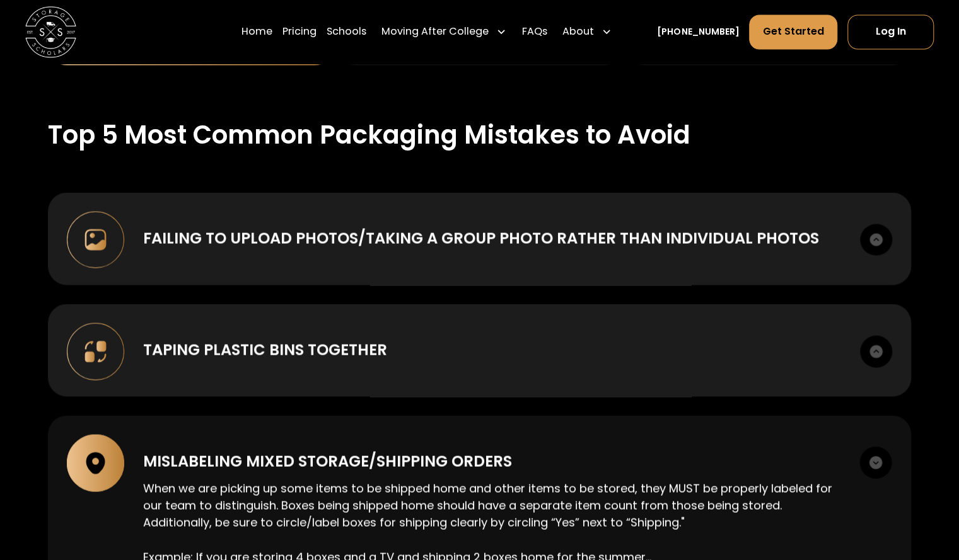 Image resolution: width=959 pixels, height=560 pixels. I want to click on div: Top 5 Most Common Packaging Mistakes to Avoid, so click(369, 135).